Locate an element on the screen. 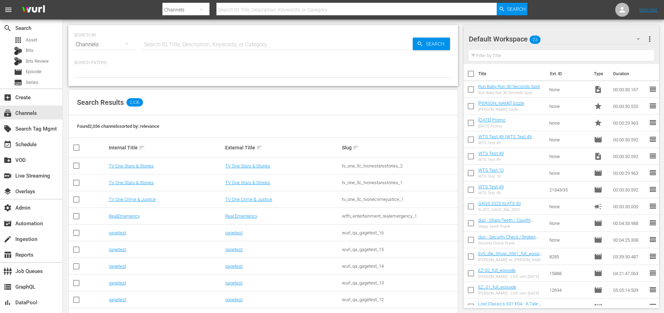  a: EvS_die_Show_0501_full_episode is located at coordinates (510, 256).